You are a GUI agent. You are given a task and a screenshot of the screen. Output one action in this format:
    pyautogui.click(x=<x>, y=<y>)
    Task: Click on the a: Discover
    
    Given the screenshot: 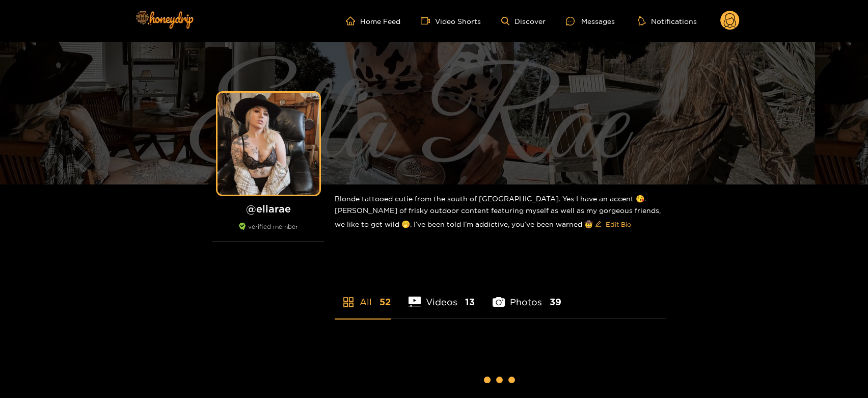 What is the action you would take?
    pyautogui.click(x=523, y=21)
    